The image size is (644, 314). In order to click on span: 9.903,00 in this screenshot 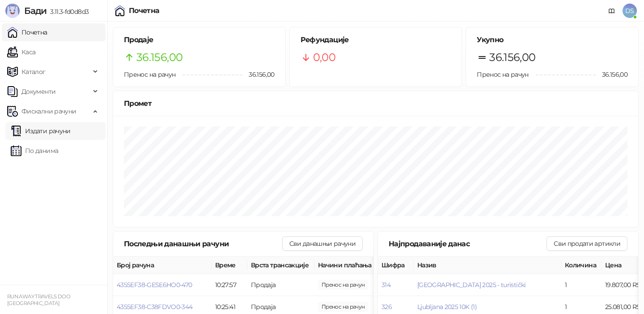, I will do `click(343, 306)`.